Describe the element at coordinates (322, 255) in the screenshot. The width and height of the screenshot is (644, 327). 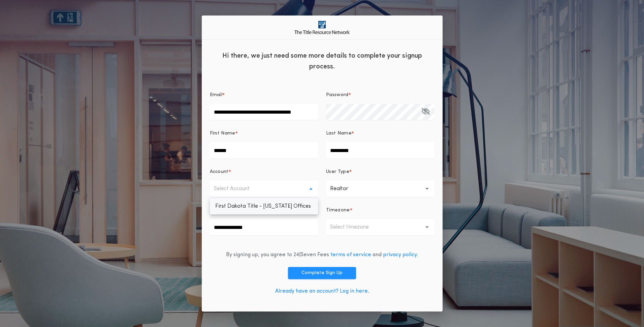
I see `div: By signing up, you agree to 24|Seven Fees and` at that location.